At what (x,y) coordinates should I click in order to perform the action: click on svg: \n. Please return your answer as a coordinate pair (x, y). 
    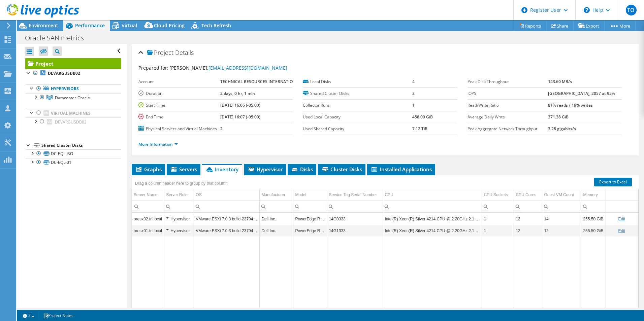
    Looking at the image, I should click on (587, 10).